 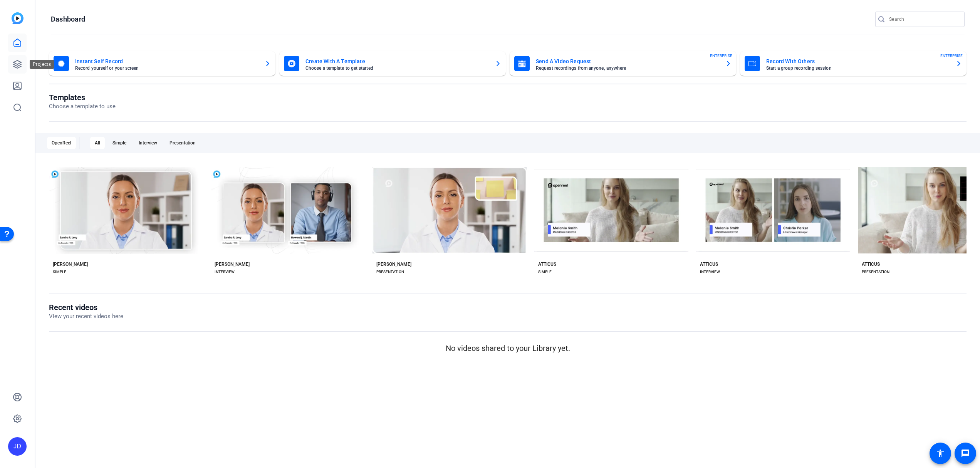 What do you see at coordinates (924, 19) in the screenshot?
I see `input: Search` at bounding box center [924, 19].